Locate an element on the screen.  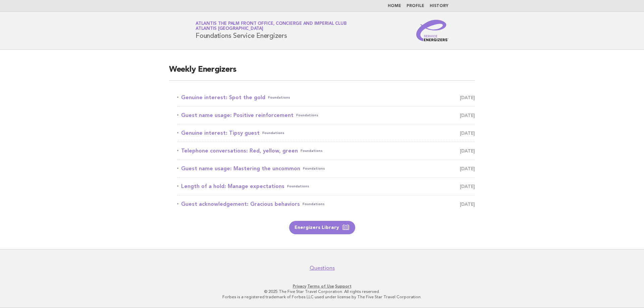
a: Profile is located at coordinates (415, 6).